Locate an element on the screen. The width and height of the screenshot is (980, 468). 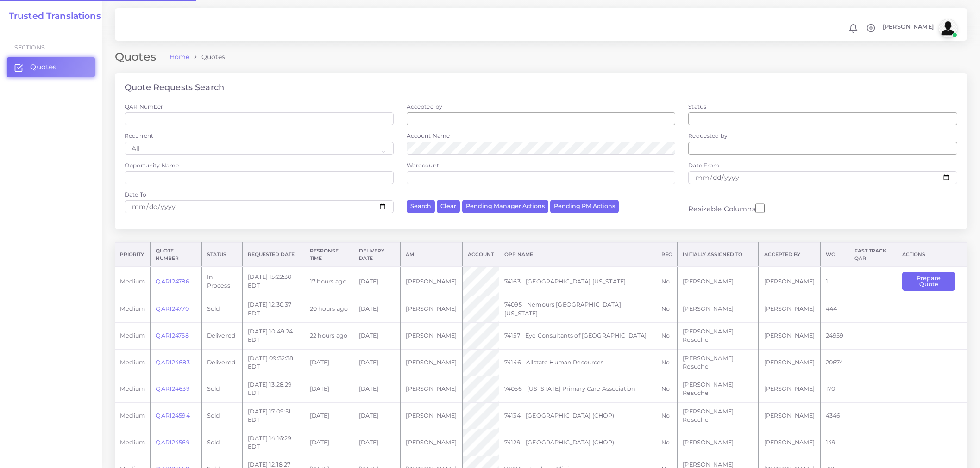
th: Response Time is located at coordinates (329, 255).